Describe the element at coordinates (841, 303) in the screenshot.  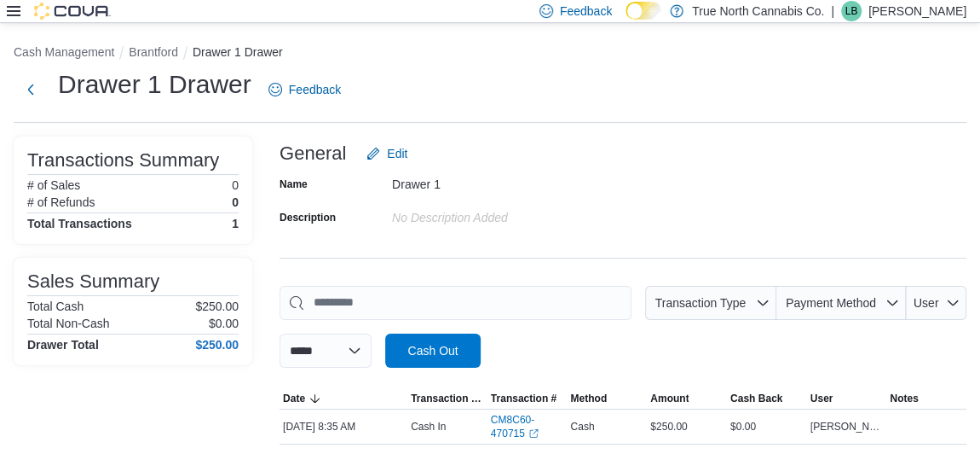
I see `button: Payment Method` at that location.